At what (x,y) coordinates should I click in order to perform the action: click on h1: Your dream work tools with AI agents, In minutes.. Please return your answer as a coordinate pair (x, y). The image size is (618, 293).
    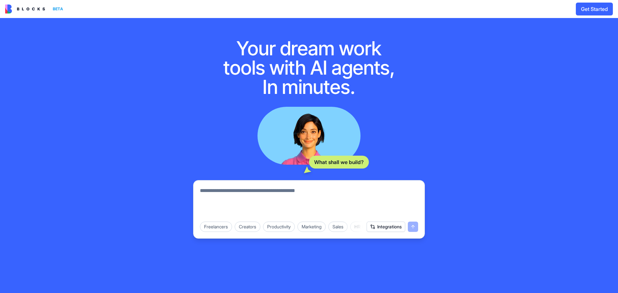
    Looking at the image, I should click on (309, 68).